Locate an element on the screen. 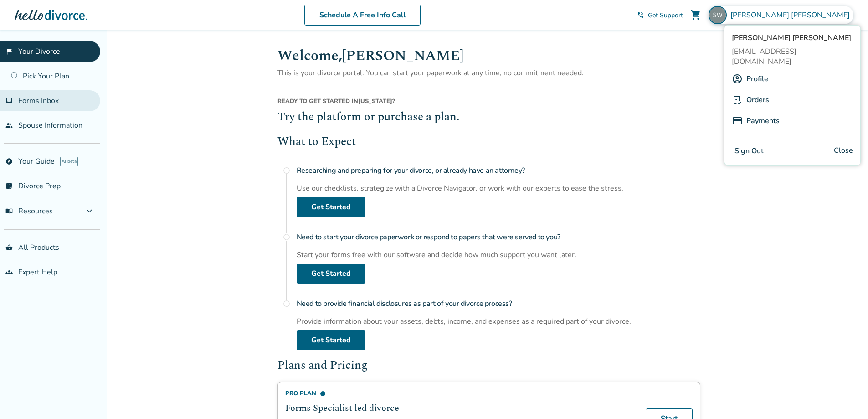  span: info is located at coordinates (322, 394).